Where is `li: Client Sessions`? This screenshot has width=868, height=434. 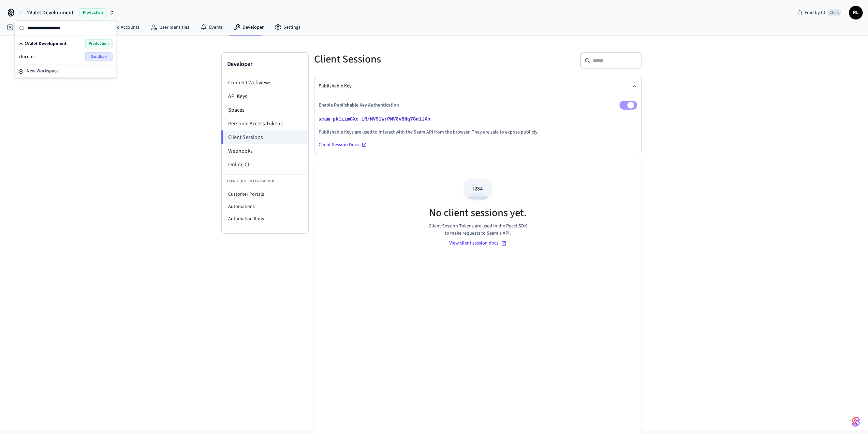 li: Client Sessions is located at coordinates (265, 137).